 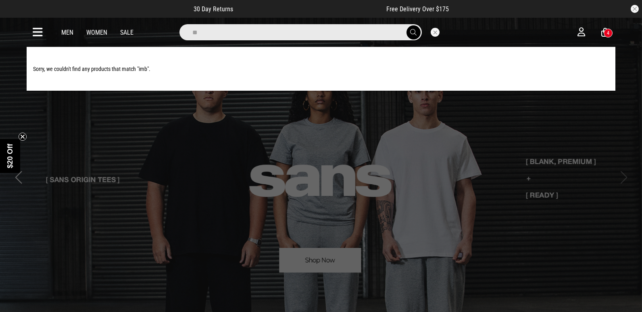 What do you see at coordinates (97, 32) in the screenshot?
I see `a: Women` at bounding box center [97, 32].